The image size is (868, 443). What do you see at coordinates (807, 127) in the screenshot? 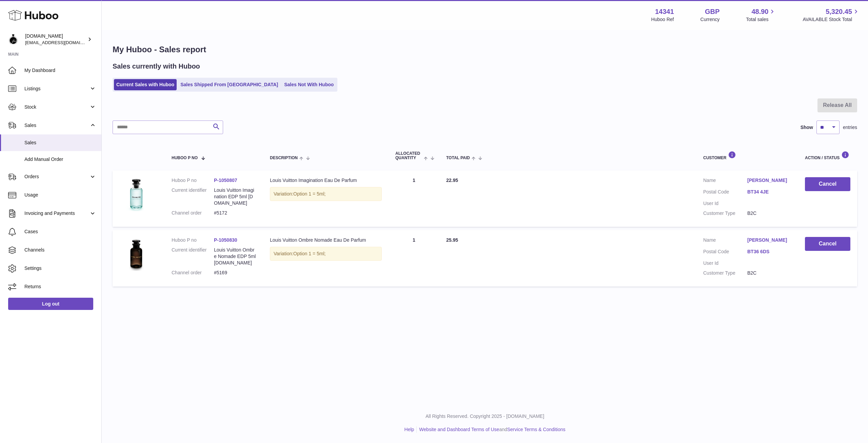
I see `label: Show` at bounding box center [807, 127].